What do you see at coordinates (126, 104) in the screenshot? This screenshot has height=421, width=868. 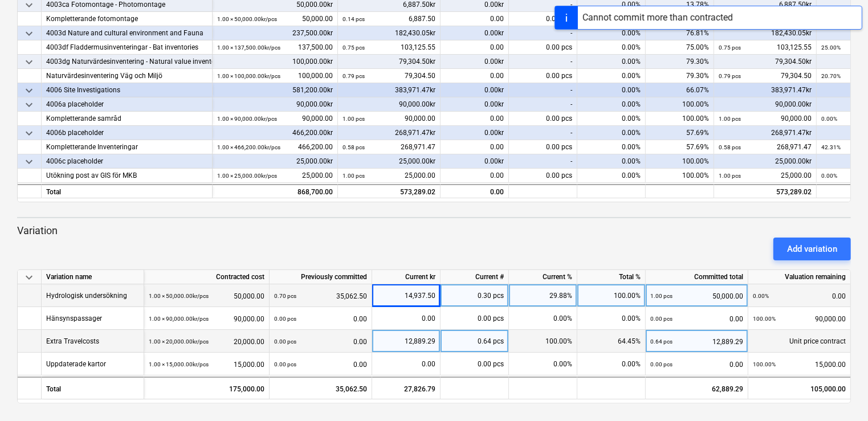 I see `div: 4006a placeholder` at bounding box center [126, 104].